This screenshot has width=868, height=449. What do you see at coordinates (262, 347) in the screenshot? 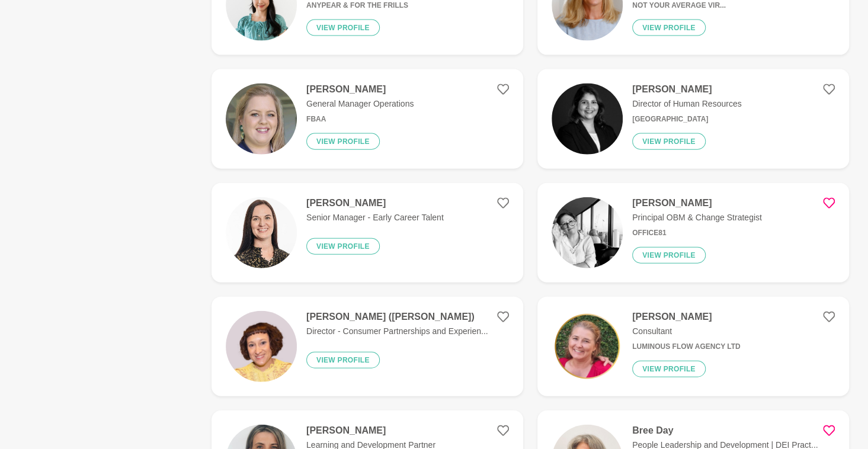
I see `img: 465ab9cf256e469f6a006668fcc81451e5499b50-500x500.jpg` at bounding box center [262, 347].